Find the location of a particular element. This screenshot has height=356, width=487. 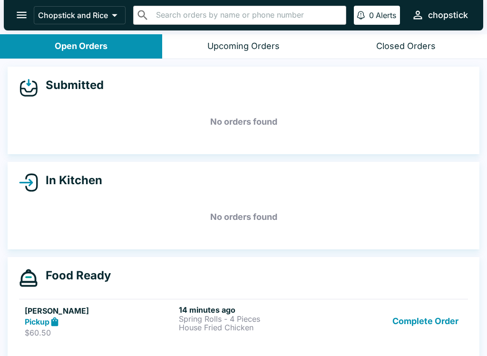

h6: 14 minutes ago is located at coordinates (254, 310).